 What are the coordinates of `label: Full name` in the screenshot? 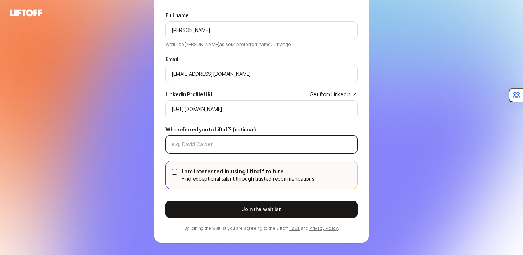 It's located at (177, 15).